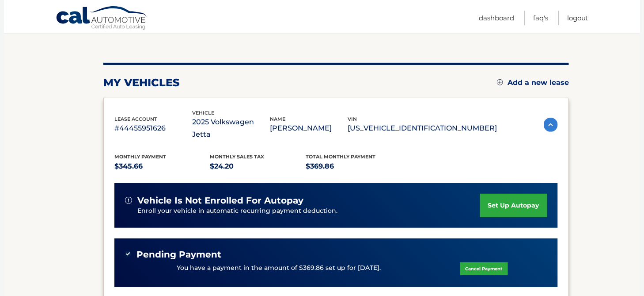  What do you see at coordinates (128, 254) in the screenshot?
I see `img: check-green.svg` at bounding box center [128, 254].